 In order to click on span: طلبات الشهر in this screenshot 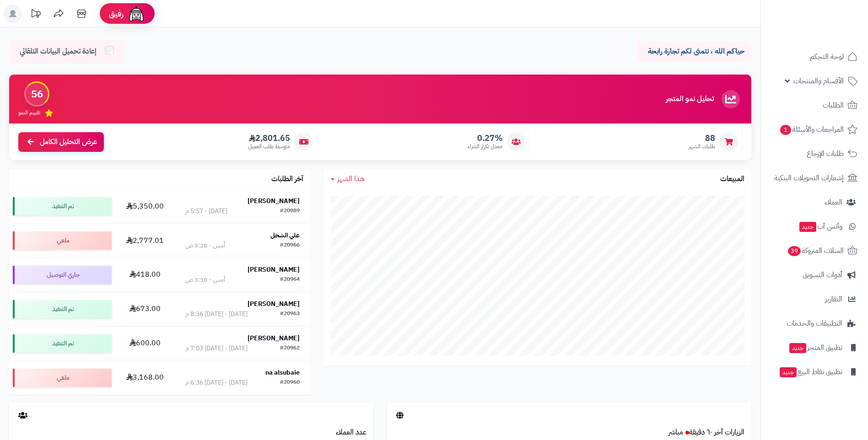, I will do `click(702, 146)`.